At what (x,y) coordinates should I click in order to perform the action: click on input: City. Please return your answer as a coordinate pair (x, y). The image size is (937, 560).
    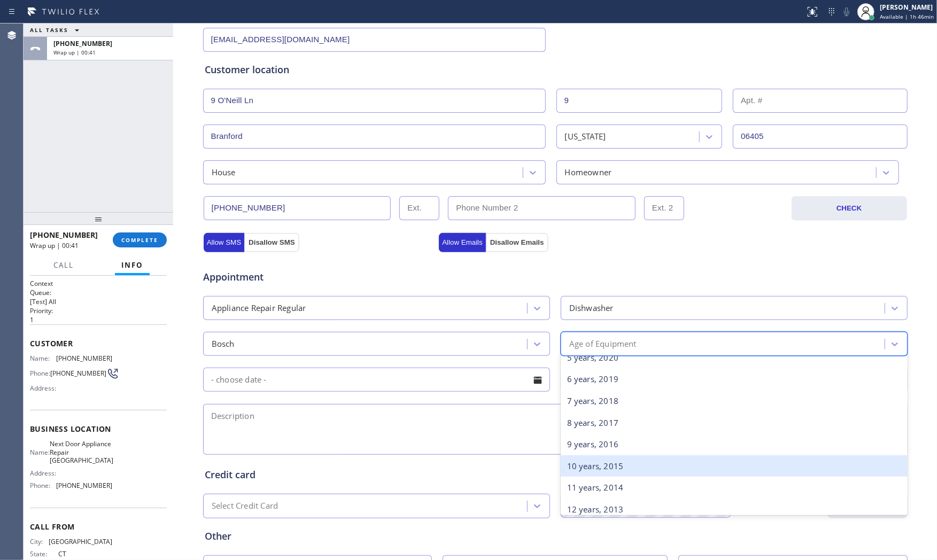
    Looking at the image, I should click on (374, 136).